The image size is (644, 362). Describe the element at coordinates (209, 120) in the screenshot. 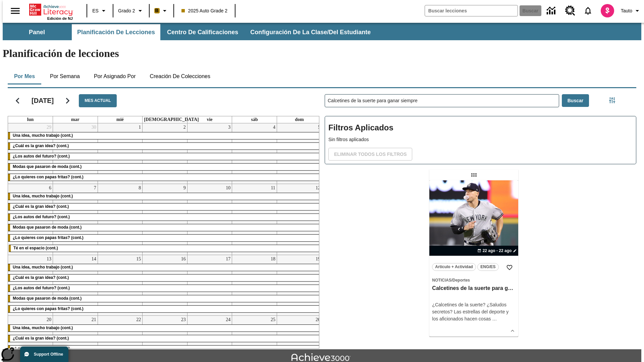

I see `a: viernes` at that location.